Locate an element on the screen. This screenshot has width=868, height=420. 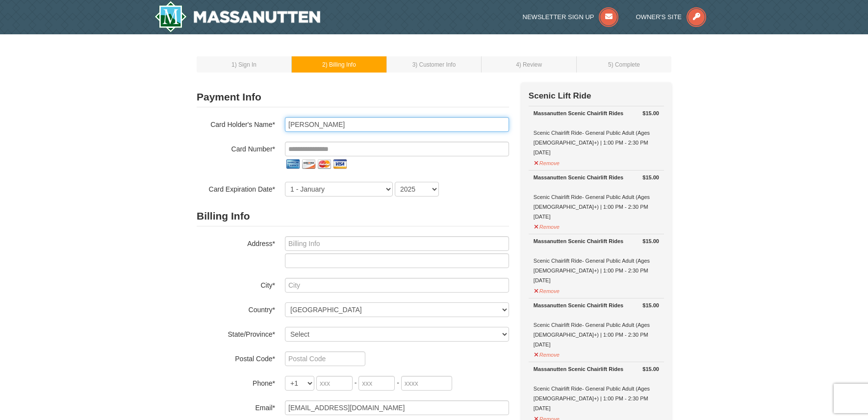
input: Postal Code is located at coordinates (325, 359).